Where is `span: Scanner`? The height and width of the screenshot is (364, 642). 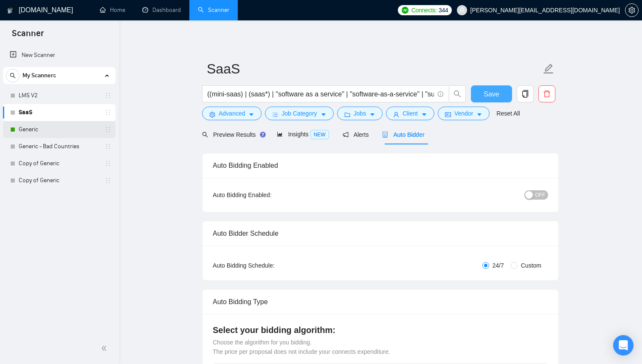
span: Scanner is located at coordinates (28, 36).